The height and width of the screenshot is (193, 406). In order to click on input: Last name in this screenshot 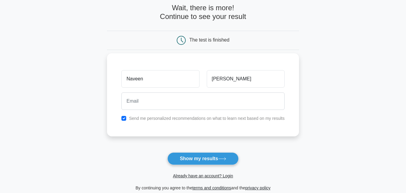, I will do `click(246, 79)`.